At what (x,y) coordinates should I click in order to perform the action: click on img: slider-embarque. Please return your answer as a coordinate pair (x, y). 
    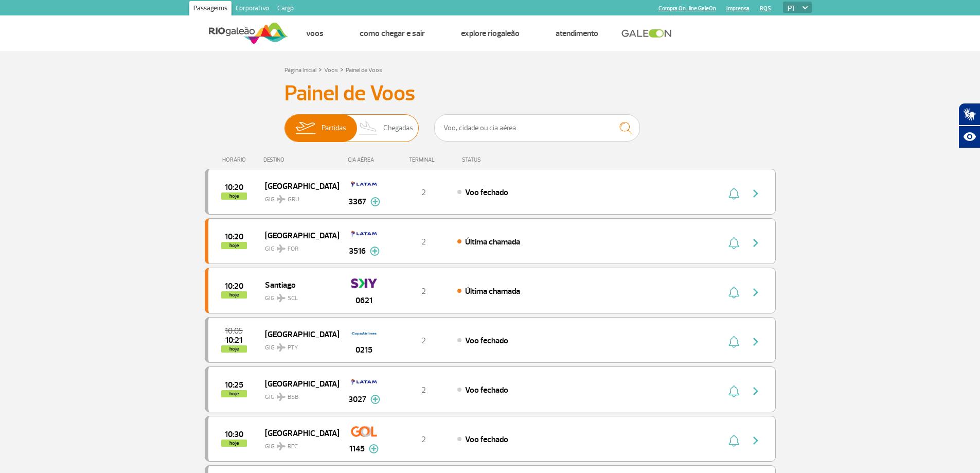
    Looking at the image, I should click on (305, 128).